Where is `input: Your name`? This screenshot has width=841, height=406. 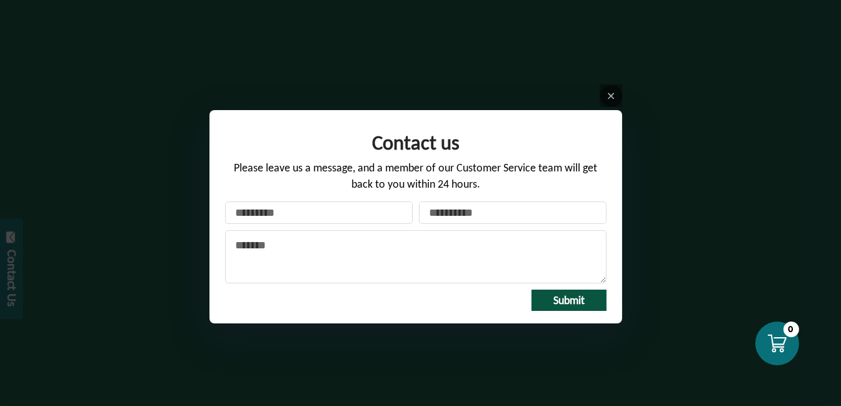 input: Your name is located at coordinates (319, 213).